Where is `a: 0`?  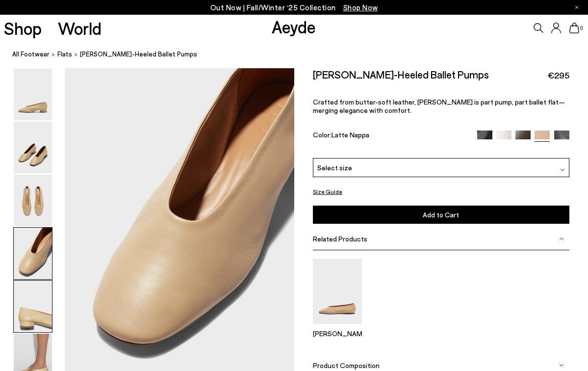 a: 0 is located at coordinates (574, 28).